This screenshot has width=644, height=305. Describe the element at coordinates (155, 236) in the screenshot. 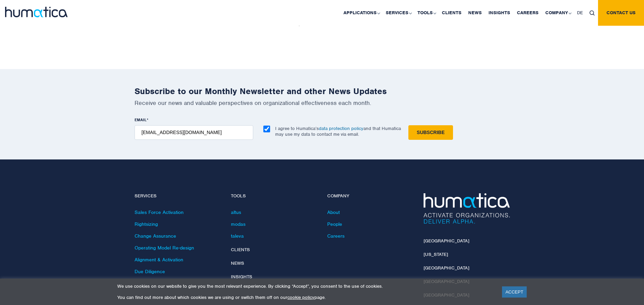

I see `a: Change Assurance` at that location.